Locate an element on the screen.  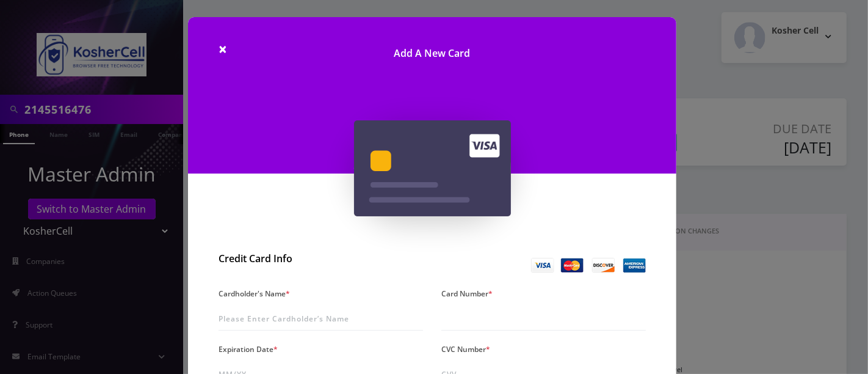
h1: Add A New Card is located at coordinates (433, 47).